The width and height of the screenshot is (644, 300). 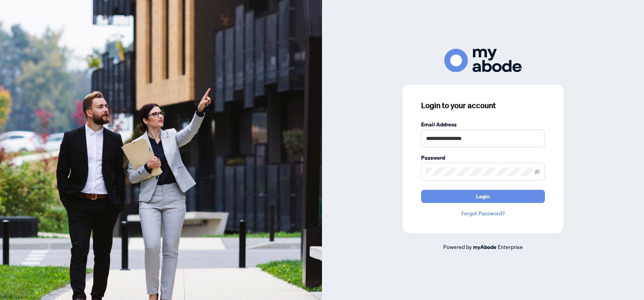 I want to click on a: myAbode, so click(x=485, y=247).